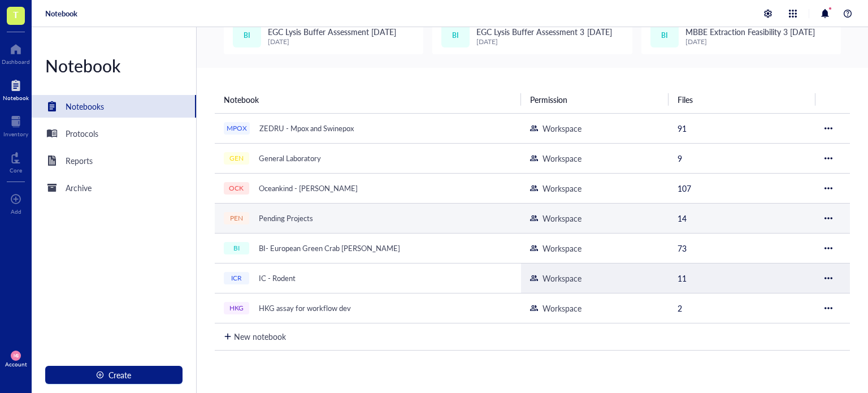 This screenshot has width=868, height=393. I want to click on td: 11, so click(742, 277).